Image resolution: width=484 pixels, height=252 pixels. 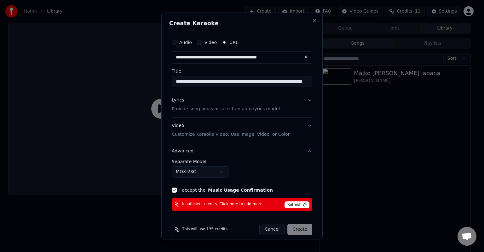 What do you see at coordinates (230, 130) in the screenshot?
I see `div: Video` at bounding box center [230, 130].